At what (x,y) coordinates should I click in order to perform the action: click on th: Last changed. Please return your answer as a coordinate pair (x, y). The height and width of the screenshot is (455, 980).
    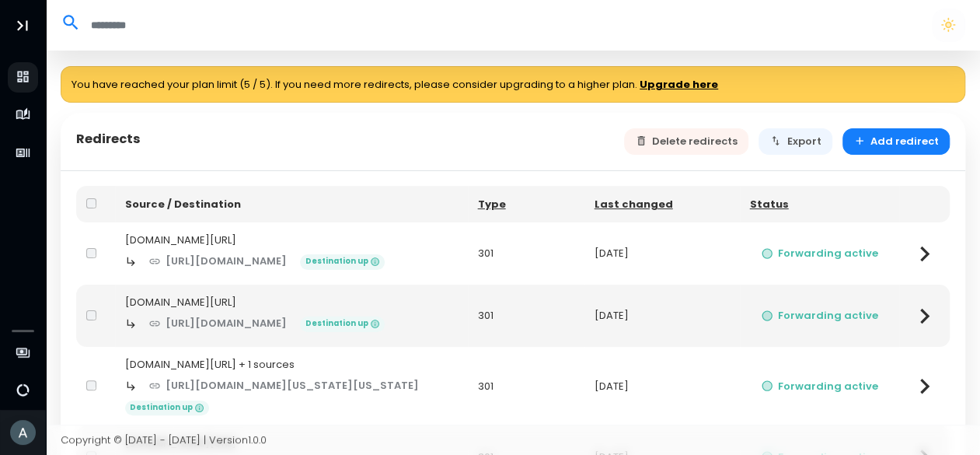
    Looking at the image, I should click on (662, 204).